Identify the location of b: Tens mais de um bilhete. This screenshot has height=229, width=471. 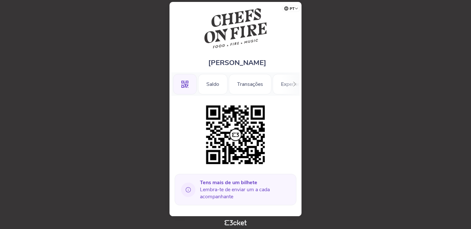
(228, 182).